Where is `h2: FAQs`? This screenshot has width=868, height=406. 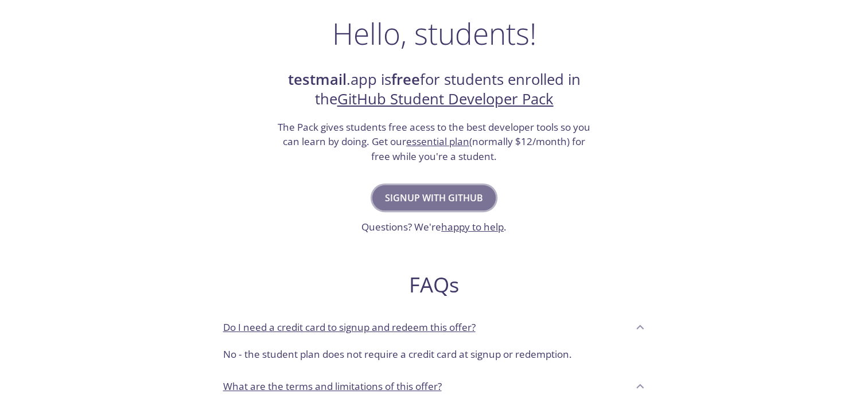 h2: FAQs is located at coordinates (434, 284).